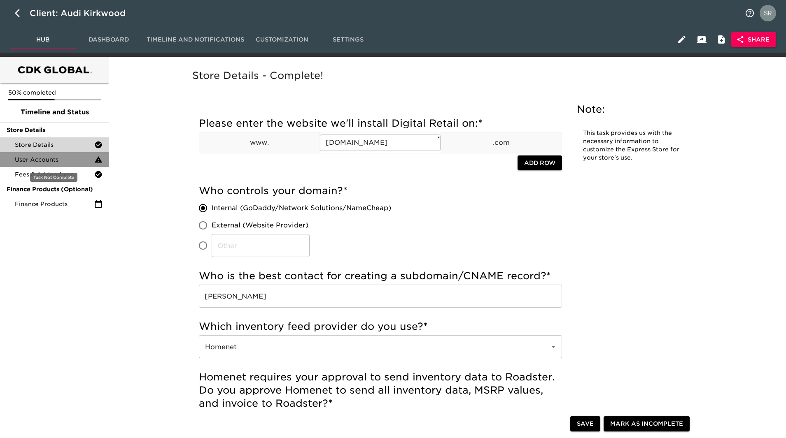 The height and width of the screenshot is (438, 786). Describe the element at coordinates (380, 276) in the screenshot. I see `h5: Who is the best contact for creating a subdomain/CNAME record?` at that location.